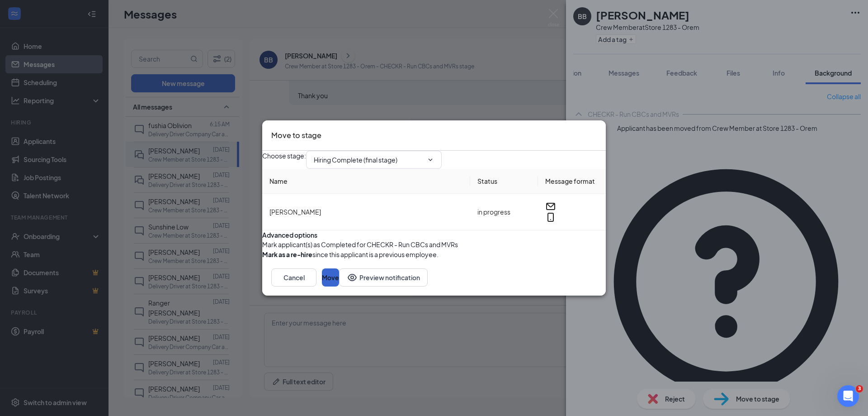 The width and height of the screenshot is (868, 416). I want to click on span: Choose stage :, so click(284, 160).